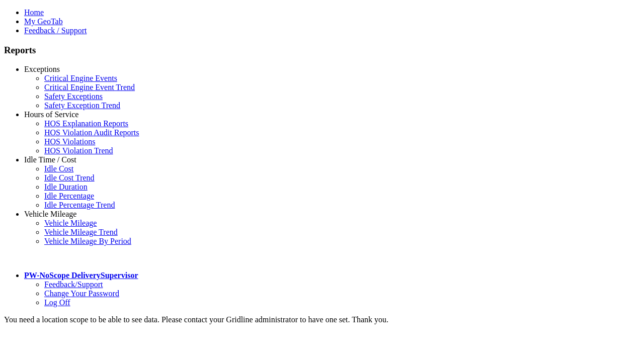 This screenshot has width=644, height=362. Describe the element at coordinates (78, 150) in the screenshot. I see `a: HOS Violation Trend` at that location.